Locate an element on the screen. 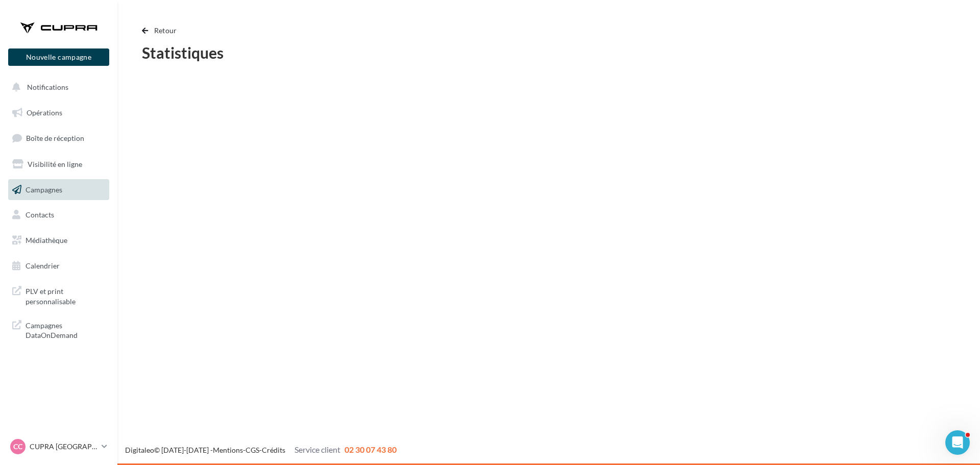 The image size is (980, 465). a: Boîte de réception is located at coordinates (59, 138).